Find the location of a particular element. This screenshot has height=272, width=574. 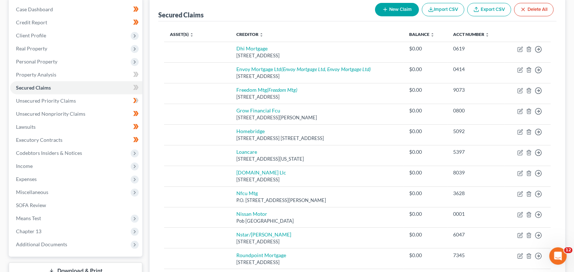

a: Asset(s) unfold_more is located at coordinates (182, 34).